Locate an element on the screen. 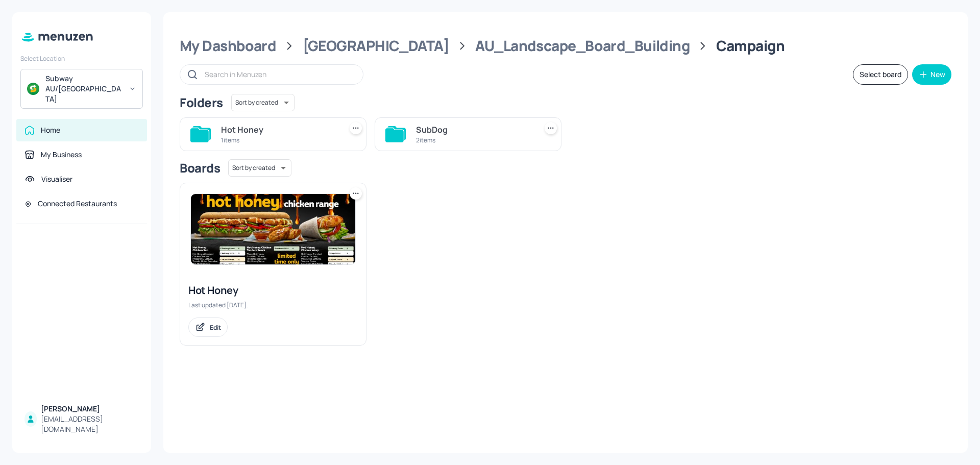 This screenshot has height=465, width=980. button: Select board is located at coordinates (881, 74).